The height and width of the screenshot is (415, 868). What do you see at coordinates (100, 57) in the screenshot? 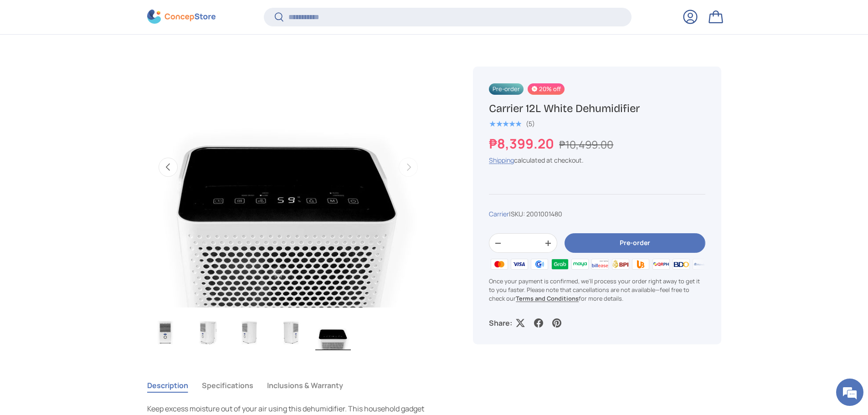
I see `div: Chat with us now` at bounding box center [100, 57].